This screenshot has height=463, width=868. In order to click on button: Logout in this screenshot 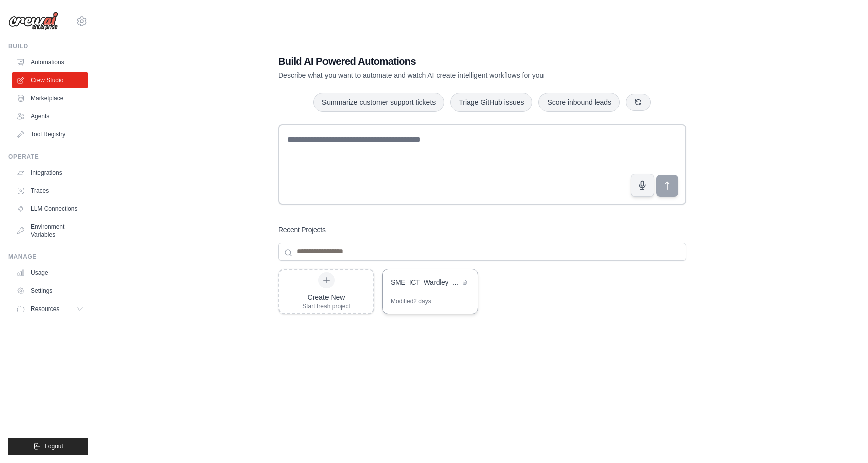, I will do `click(48, 447)`.